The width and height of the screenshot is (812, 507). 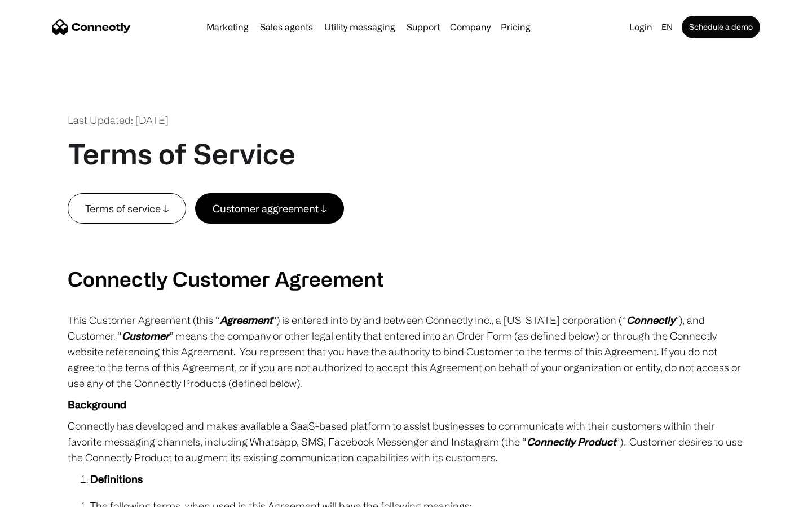 What do you see at coordinates (423, 27) in the screenshot?
I see `a: Support` at bounding box center [423, 27].